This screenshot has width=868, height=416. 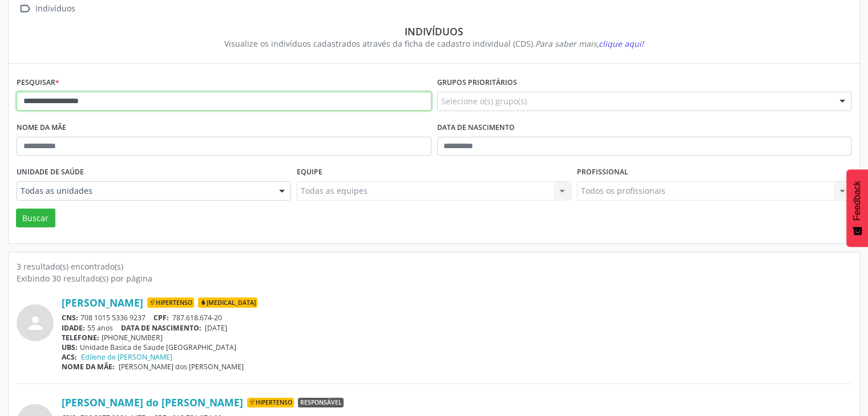 What do you see at coordinates (41, 128) in the screenshot?
I see `label: Nome da mãe` at bounding box center [41, 128].